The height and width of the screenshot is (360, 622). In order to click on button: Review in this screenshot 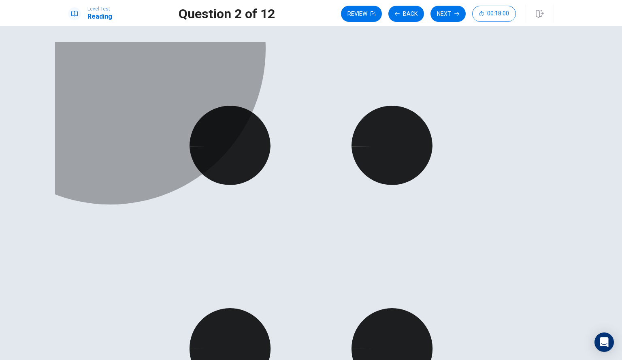, I will do `click(361, 14)`.